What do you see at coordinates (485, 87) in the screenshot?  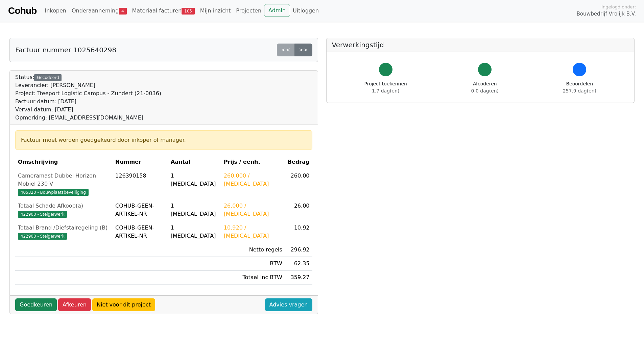 I see `div: Afcoderen` at bounding box center [485, 87].